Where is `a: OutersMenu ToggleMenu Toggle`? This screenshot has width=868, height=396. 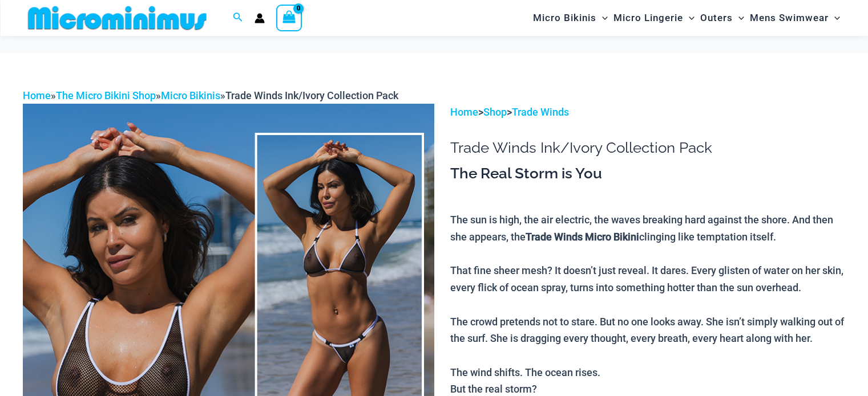 a: OutersMenu ToggleMenu Toggle is located at coordinates (722, 18).